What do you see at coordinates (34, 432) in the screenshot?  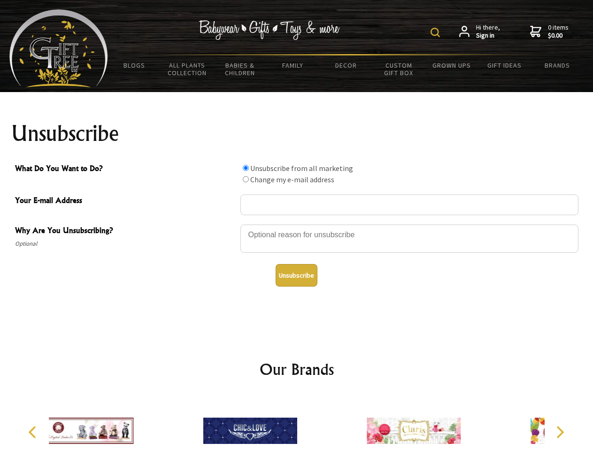 I see `button: Previous` at bounding box center [34, 432].